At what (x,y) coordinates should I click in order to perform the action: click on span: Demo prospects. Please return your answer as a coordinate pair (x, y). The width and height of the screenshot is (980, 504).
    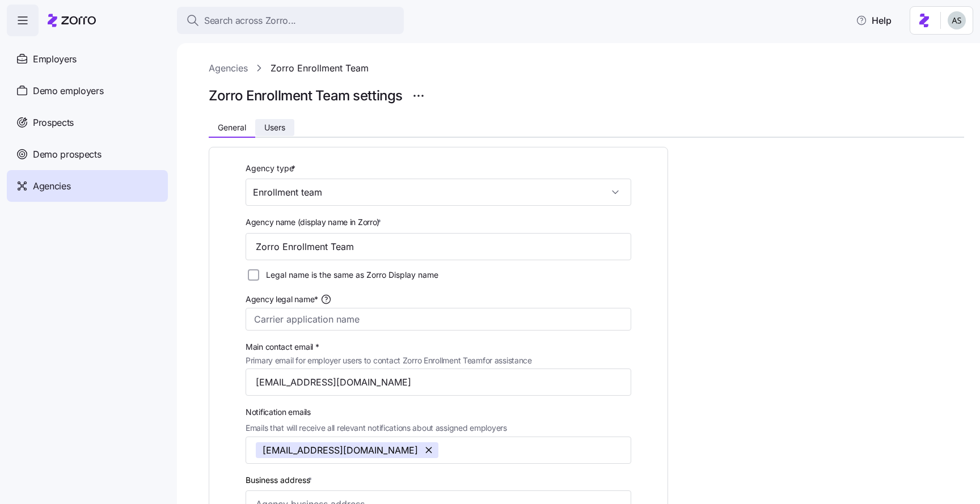
    Looking at the image, I should click on (67, 154).